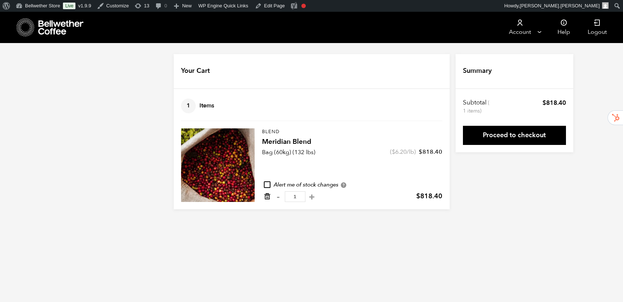  Describe the element at coordinates (352, 185) in the screenshot. I see `div: Alert me of stock changes` at that location.